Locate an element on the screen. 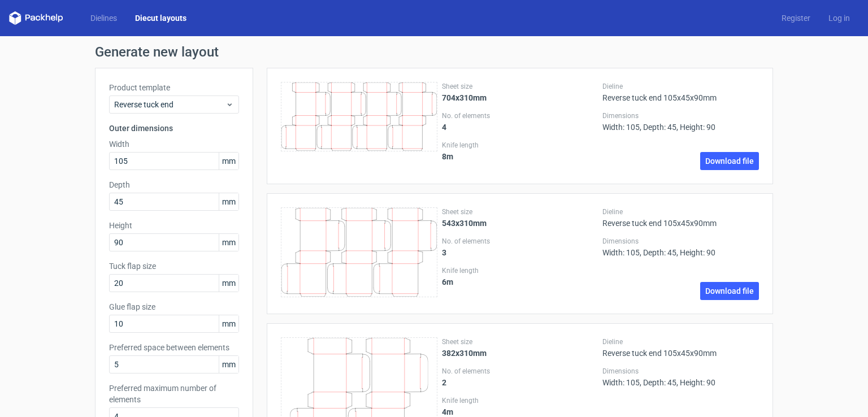 The height and width of the screenshot is (417, 868). strong: 4 m is located at coordinates (447, 412).